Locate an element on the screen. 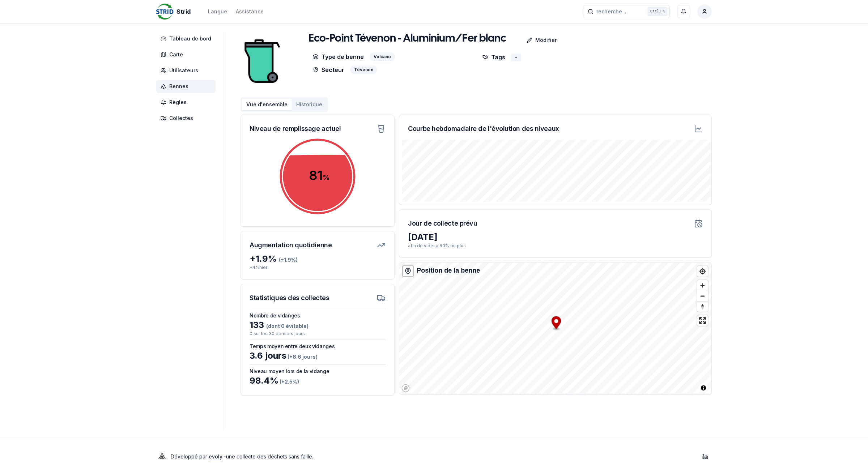 The image size is (868, 474). p: Type de benne is located at coordinates (339, 57).